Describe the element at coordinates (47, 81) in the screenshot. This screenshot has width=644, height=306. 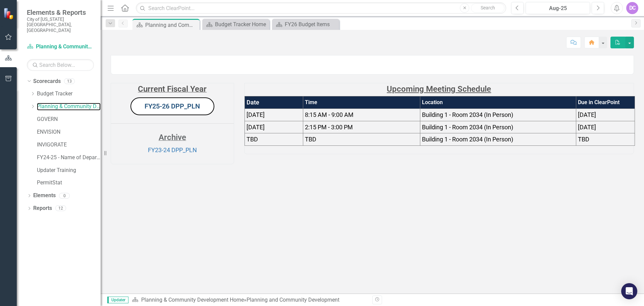
I see `a: Scorecards` at that location.